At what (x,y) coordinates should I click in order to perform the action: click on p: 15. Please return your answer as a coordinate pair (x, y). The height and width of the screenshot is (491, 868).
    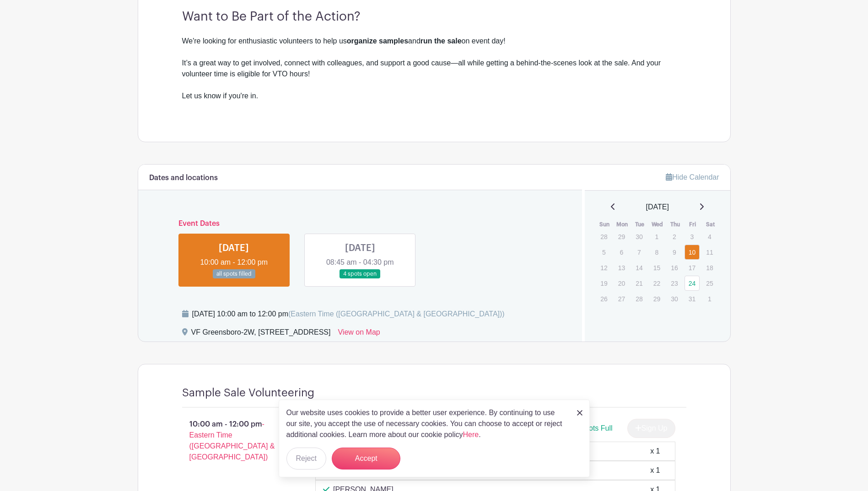
    Looking at the image, I should click on (656, 268).